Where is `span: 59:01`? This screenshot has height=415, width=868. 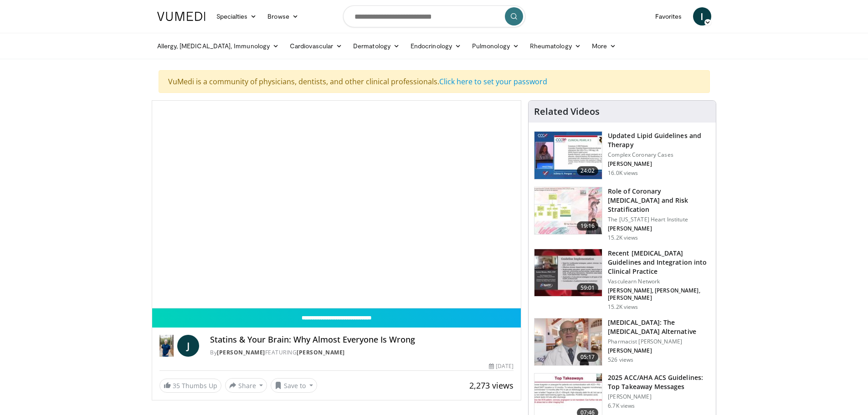 span: 59:01 is located at coordinates (588, 288).